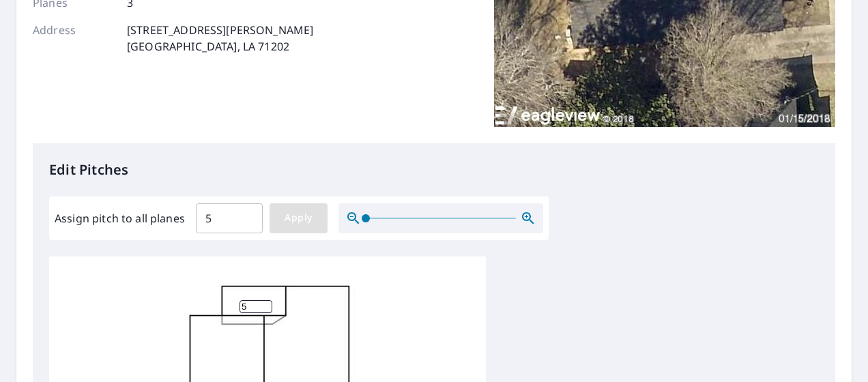 The width and height of the screenshot is (868, 382). What do you see at coordinates (120, 218) in the screenshot?
I see `label: Assign pitch to all planes` at bounding box center [120, 218].